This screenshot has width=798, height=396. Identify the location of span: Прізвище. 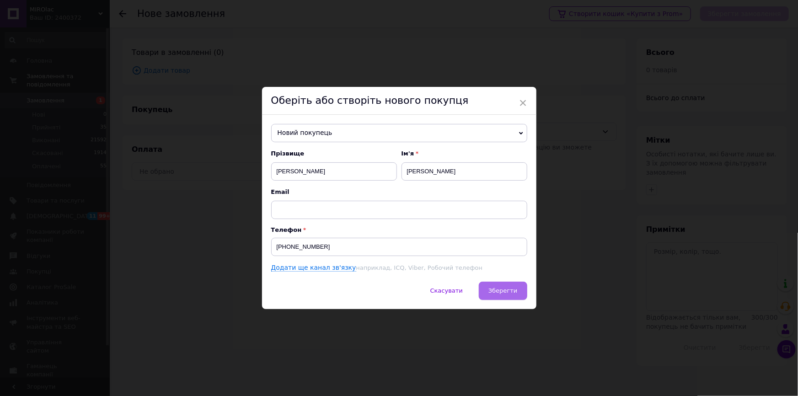
(334, 154).